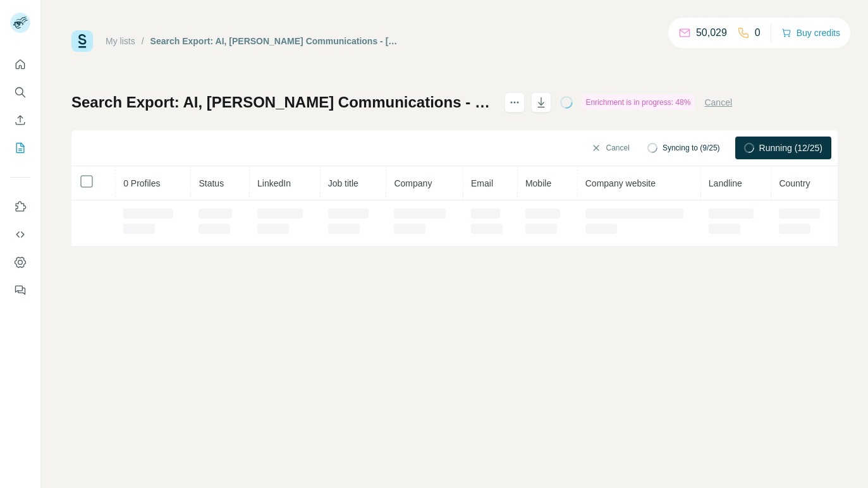  Describe the element at coordinates (211, 184) in the screenshot. I see `span: Status` at that location.